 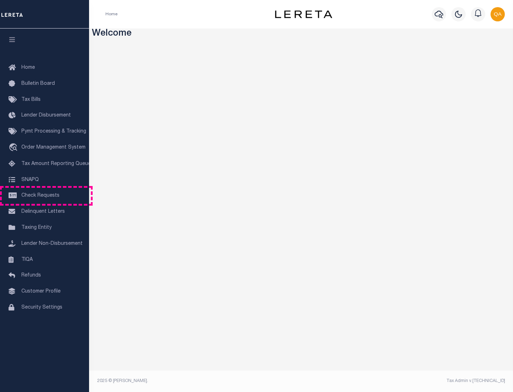 I want to click on span: Home, so click(x=28, y=68).